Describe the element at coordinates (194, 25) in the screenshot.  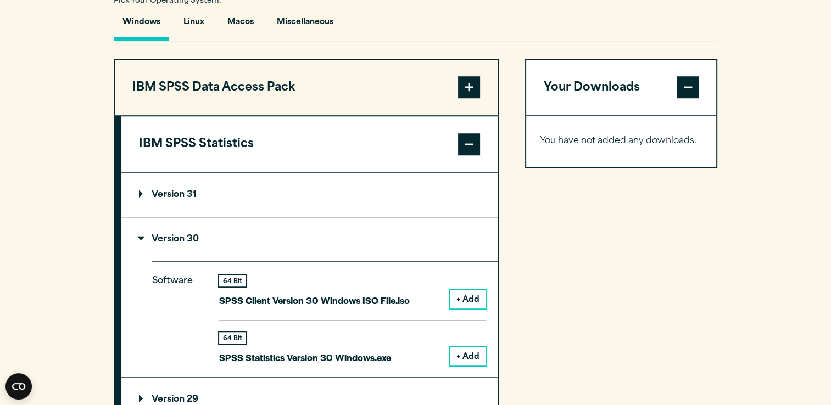
I see `button: Linux` at that location.